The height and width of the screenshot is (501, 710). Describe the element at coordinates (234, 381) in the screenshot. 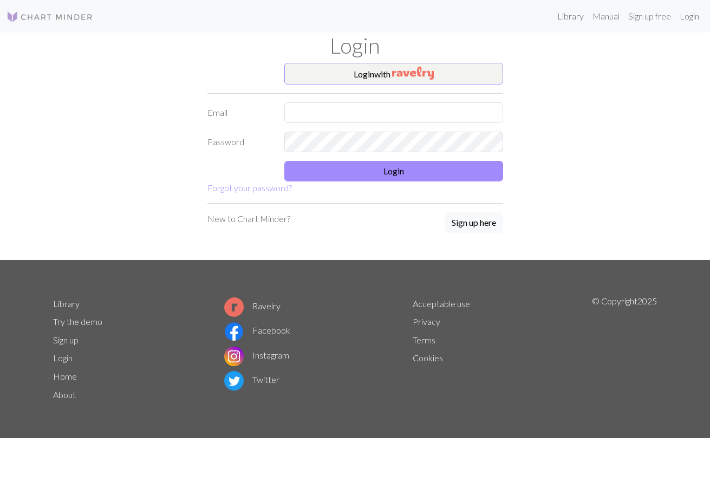

I see `img: Twitter logo` at that location.